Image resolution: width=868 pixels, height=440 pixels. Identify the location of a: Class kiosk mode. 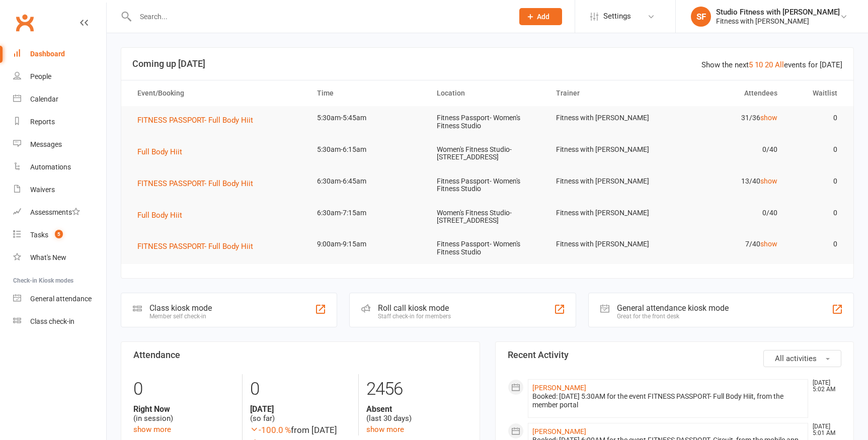
(59, 322).